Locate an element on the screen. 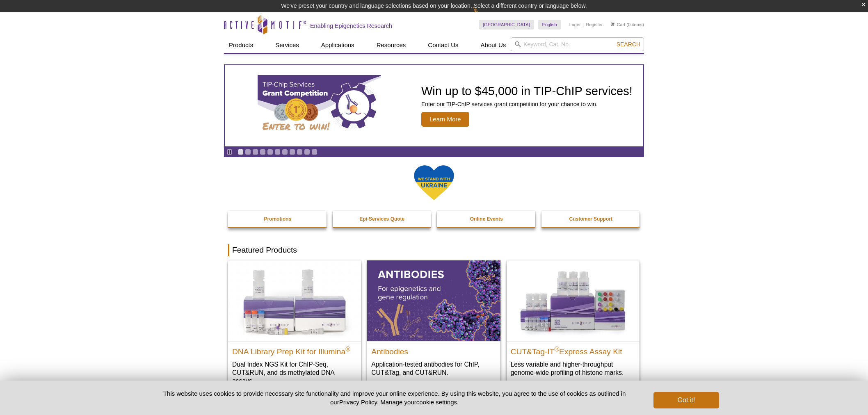 Image resolution: width=868 pixels, height=415 pixels. a: Cart is located at coordinates (618, 24).